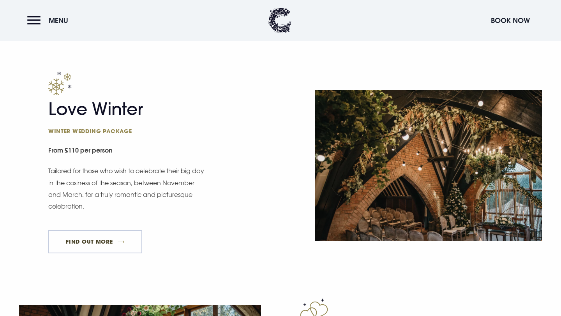 This screenshot has width=561, height=316. What do you see at coordinates (510, 20) in the screenshot?
I see `button: Book Now` at bounding box center [510, 20].